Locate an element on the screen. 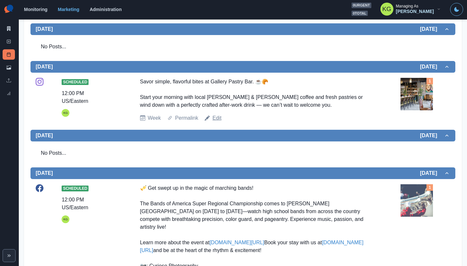  a: Permalink is located at coordinates (187, 118).